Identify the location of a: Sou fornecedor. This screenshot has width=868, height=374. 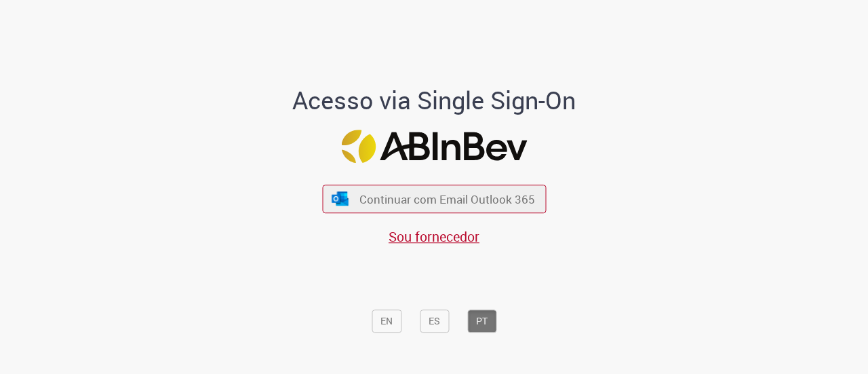
(434, 236).